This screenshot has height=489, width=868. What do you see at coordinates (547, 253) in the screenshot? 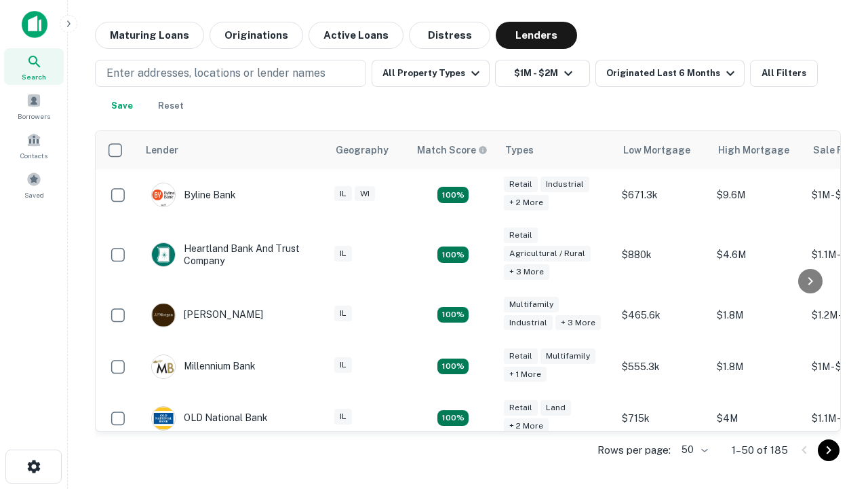
I see `div: Agricultural / Rural` at bounding box center [547, 253].